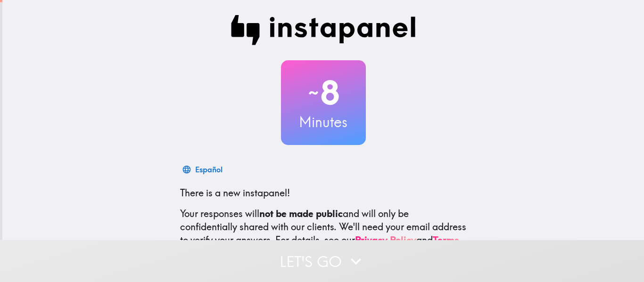 The width and height of the screenshot is (644, 282). I want to click on p: Your responses will and will only be confidentially shared with our clients. We'll need your emai..., so click(323, 227).